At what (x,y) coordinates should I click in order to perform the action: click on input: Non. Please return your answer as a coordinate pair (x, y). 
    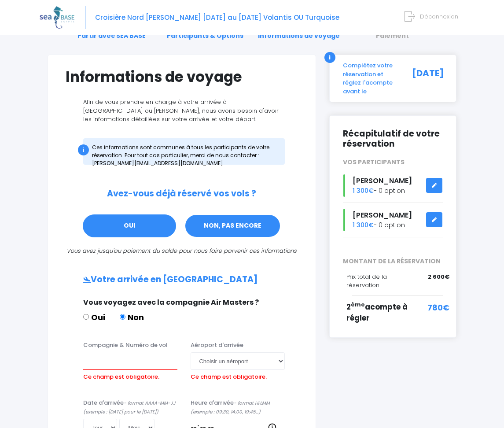
    Looking at the image, I should click on (122, 317).